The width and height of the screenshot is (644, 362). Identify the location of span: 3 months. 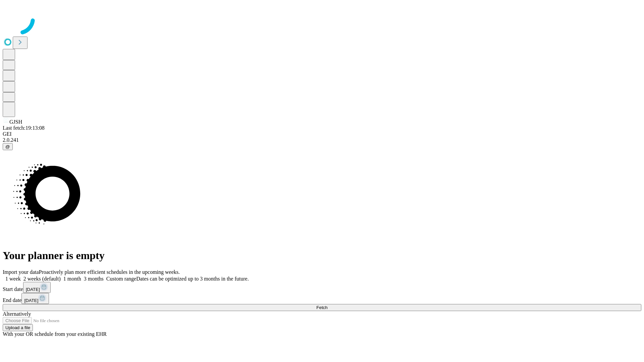
(94, 279).